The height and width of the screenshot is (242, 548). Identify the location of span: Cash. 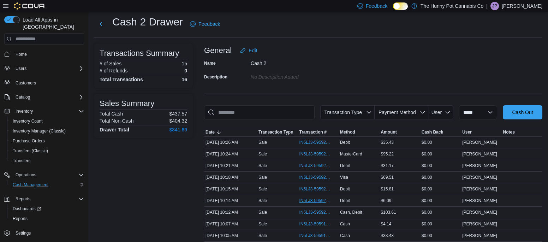
(345, 224).